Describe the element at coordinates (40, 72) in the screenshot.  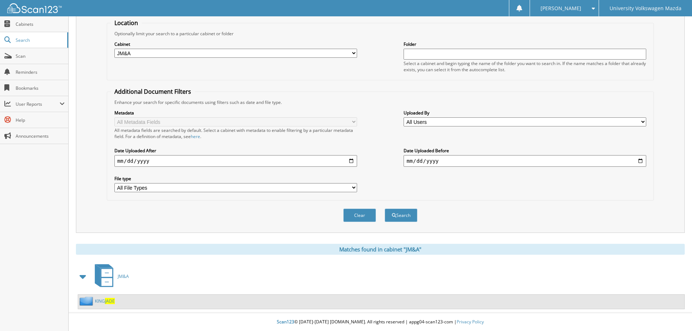
I see `span: Reminders` at that location.